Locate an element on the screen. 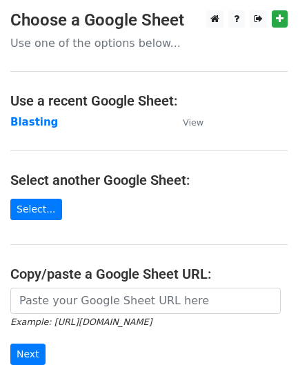 The image size is (298, 365). input: Next is located at coordinates (28, 354).